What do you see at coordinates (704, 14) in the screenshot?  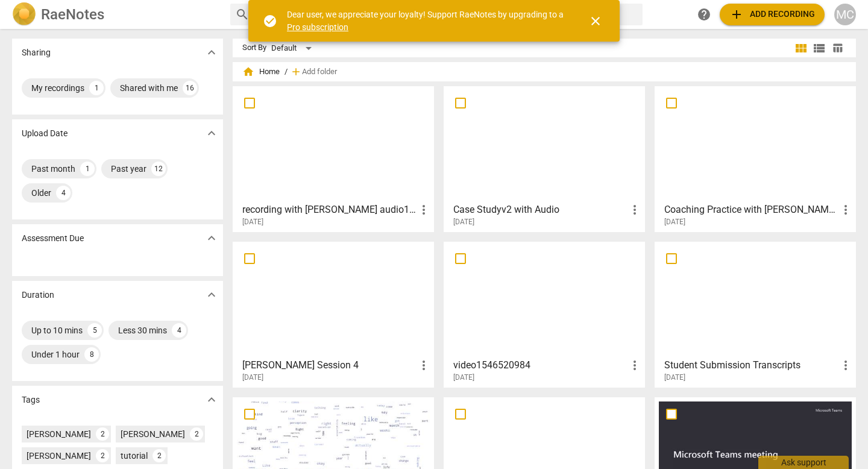 I see `span: help` at bounding box center [704, 14].